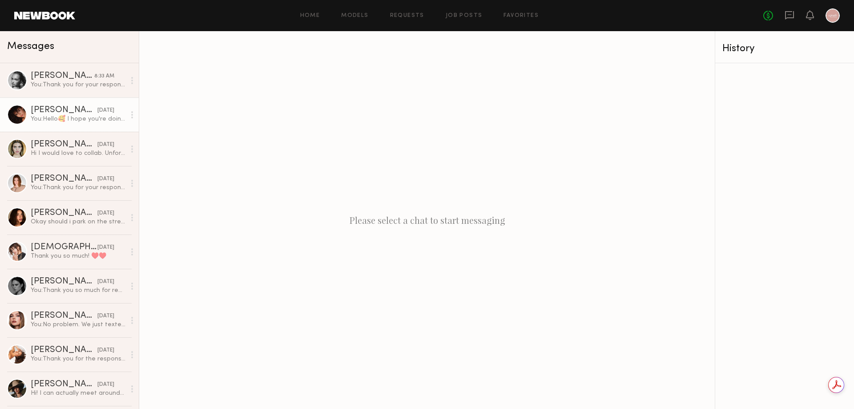 The image size is (854, 409). Describe the element at coordinates (407, 16) in the screenshot. I see `a: Requests` at that location.